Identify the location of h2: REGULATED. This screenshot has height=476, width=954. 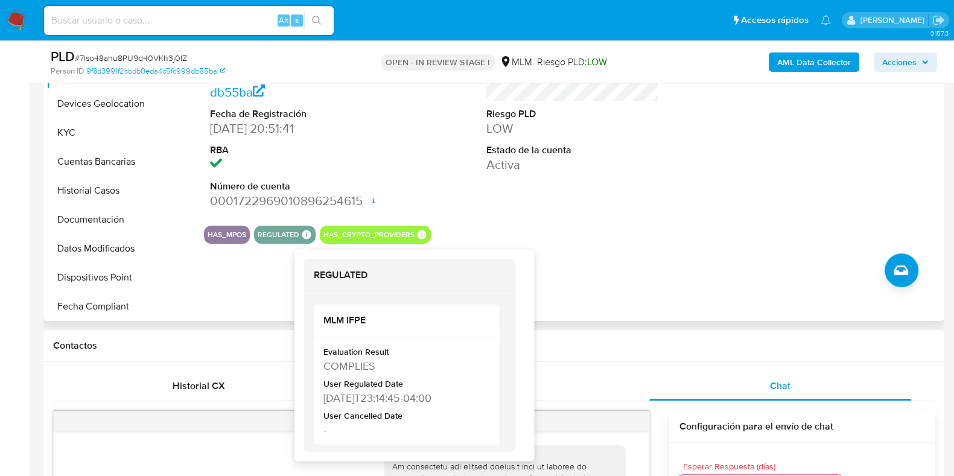
(410, 275).